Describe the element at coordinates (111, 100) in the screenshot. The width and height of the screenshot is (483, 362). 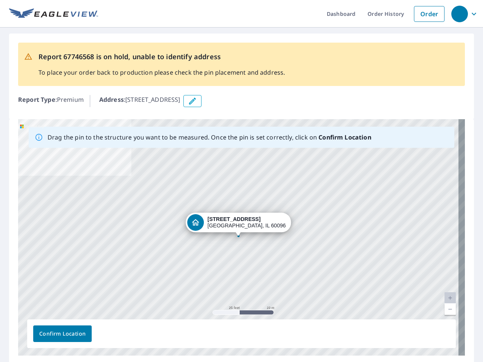
I see `b: Address` at that location.